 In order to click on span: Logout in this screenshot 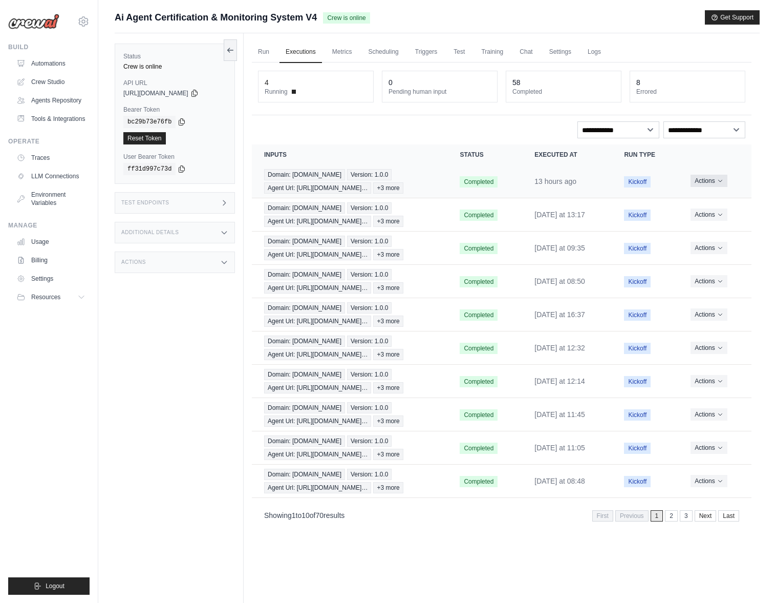, I will do `click(55, 586)`.